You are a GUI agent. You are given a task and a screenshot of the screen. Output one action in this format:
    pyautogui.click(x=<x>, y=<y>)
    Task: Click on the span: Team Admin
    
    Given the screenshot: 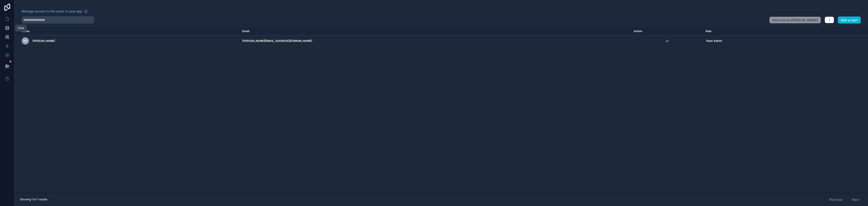 What is the action you would take?
    pyautogui.click(x=714, y=41)
    